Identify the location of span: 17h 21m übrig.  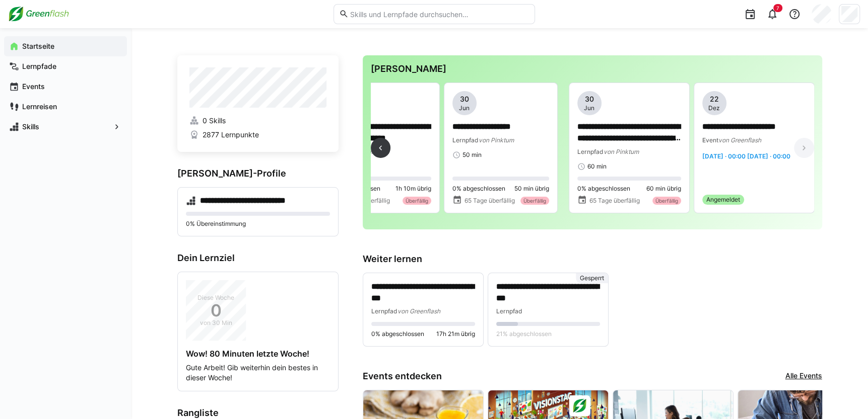
(455, 334).